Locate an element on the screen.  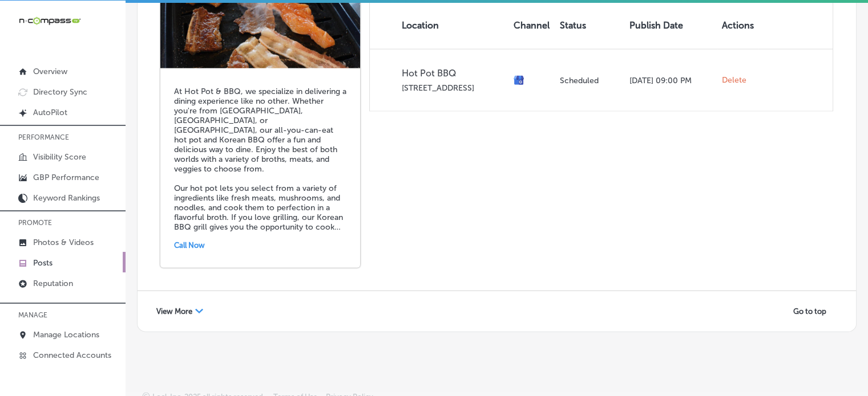
p: Overview is located at coordinates (50, 71).